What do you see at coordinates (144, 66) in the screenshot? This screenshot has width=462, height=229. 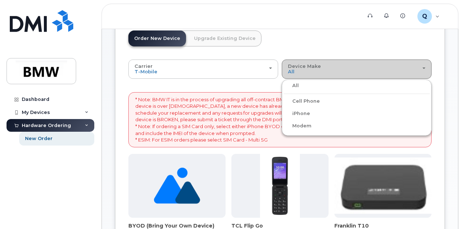 I see `span: Carrier` at bounding box center [144, 66].